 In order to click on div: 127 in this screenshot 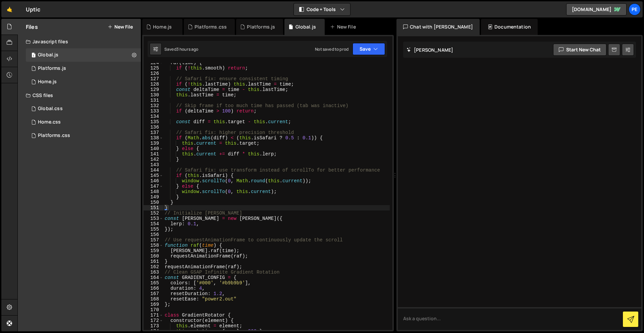, I will do `click(153, 79)`.